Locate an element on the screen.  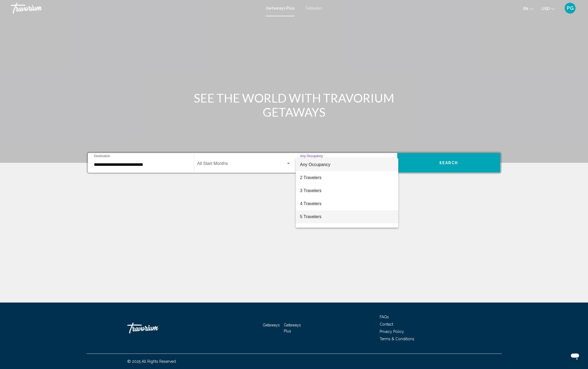
span: 3 Travelers is located at coordinates (347, 191).